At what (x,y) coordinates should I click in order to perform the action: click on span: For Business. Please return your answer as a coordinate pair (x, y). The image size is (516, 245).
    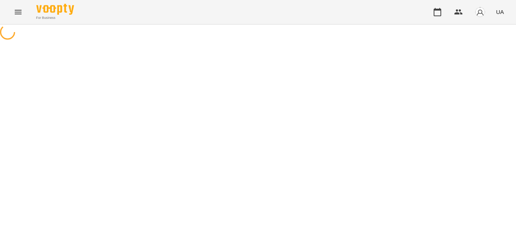
    Looking at the image, I should click on (55, 18).